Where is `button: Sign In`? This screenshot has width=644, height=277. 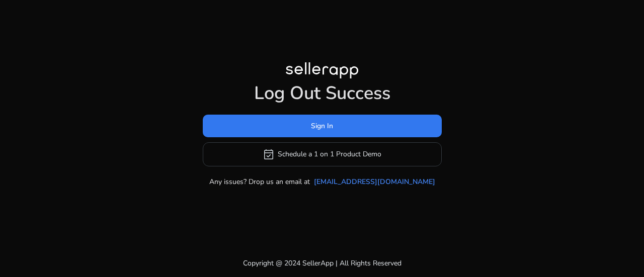 button: Sign In is located at coordinates (322, 126).